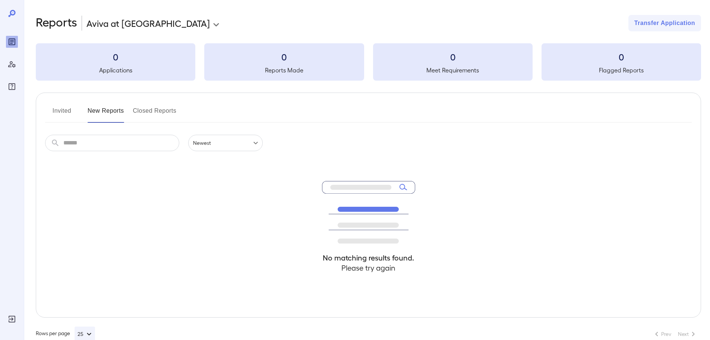 Image resolution: width=710 pixels, height=340 pixels. Describe the element at coordinates (12, 319) in the screenshot. I see `div: Log Out` at that location.